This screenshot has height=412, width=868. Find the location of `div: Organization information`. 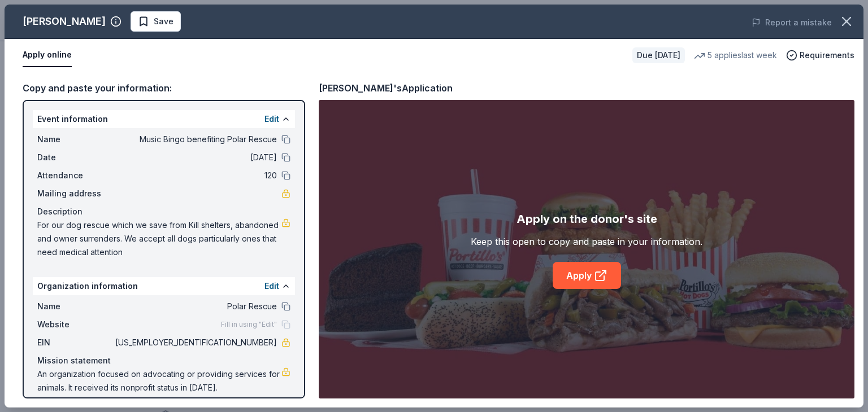

div: Organization information is located at coordinates (164, 287).